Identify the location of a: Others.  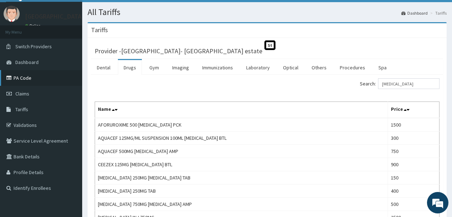
(319, 68).